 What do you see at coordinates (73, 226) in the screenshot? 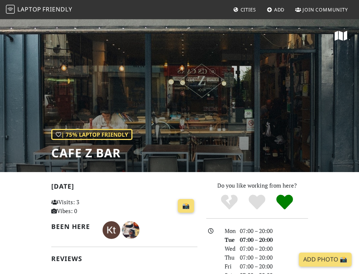
I see `h2: Been here` at bounding box center [73, 226].